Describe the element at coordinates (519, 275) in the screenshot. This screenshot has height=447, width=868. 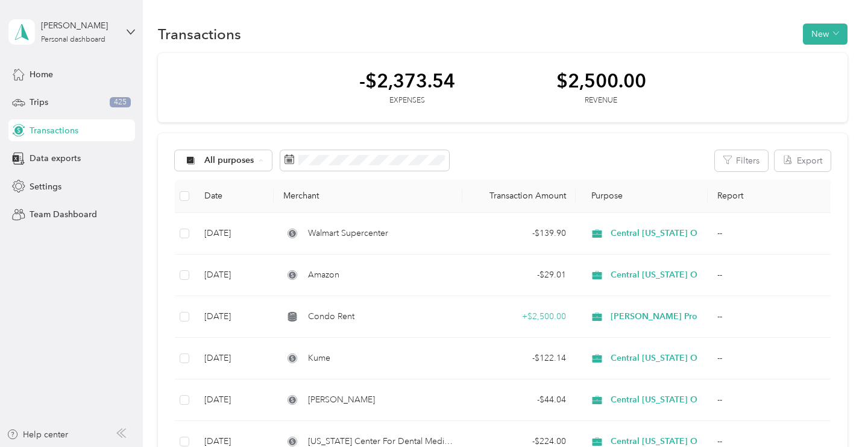
I see `div: - $29.01` at that location.